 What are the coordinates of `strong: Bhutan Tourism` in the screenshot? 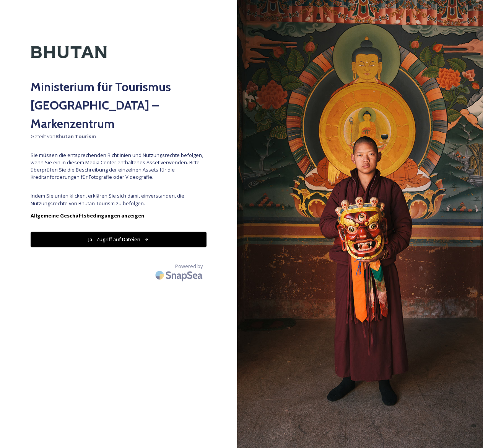 It's located at (76, 136).